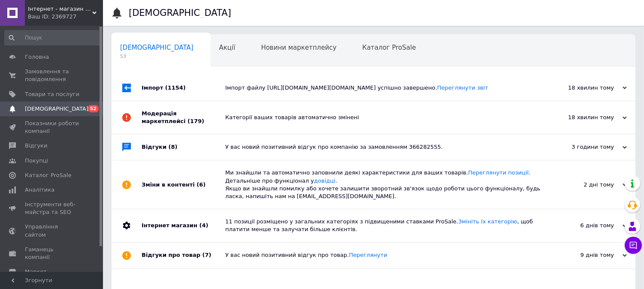 Image resolution: width=644 pixels, height=289 pixels. What do you see at coordinates (207, 255) in the screenshot?
I see `span: (7)` at bounding box center [207, 255].